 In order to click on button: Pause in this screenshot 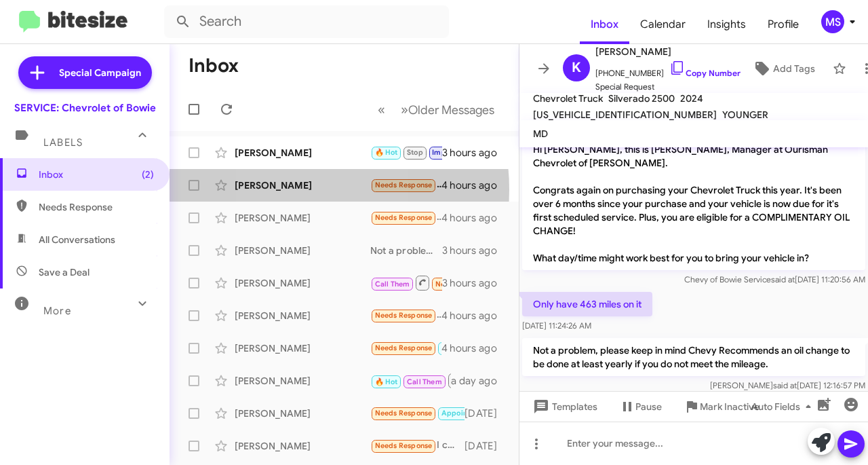, I will do `click(640, 406)`.